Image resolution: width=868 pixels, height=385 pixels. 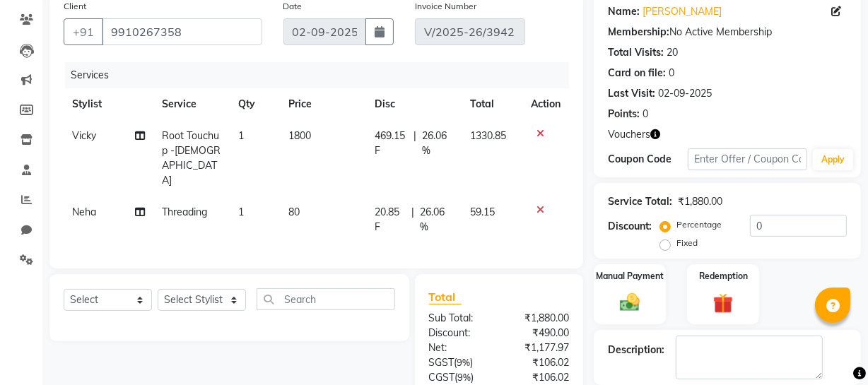 I want to click on div: No Active Membership, so click(x=728, y=32).